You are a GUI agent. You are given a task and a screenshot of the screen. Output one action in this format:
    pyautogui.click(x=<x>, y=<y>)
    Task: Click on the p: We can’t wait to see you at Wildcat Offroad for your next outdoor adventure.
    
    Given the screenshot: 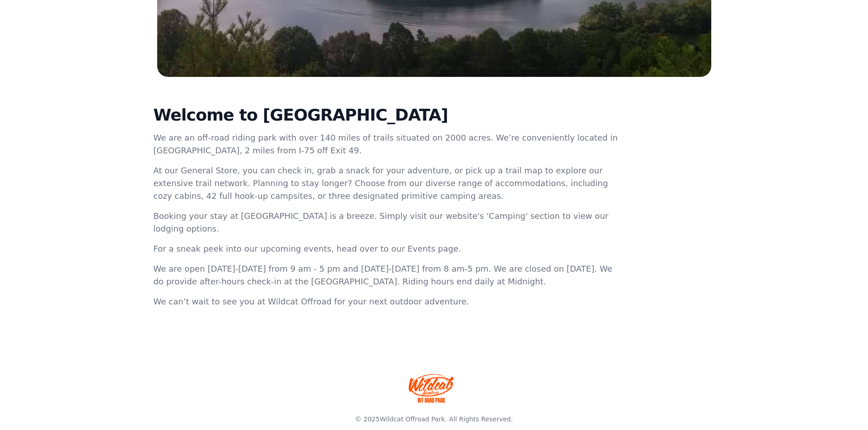 What is the action you would take?
    pyautogui.click(x=387, y=302)
    